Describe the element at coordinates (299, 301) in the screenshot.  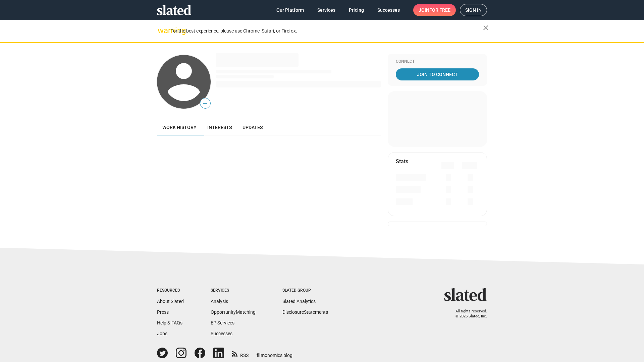
I see `a: Slated Analytics` at that location.